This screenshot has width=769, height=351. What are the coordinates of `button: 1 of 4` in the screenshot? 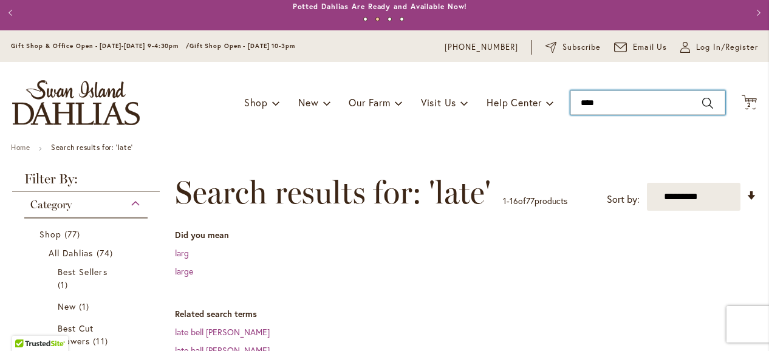 It's located at (365, 19).